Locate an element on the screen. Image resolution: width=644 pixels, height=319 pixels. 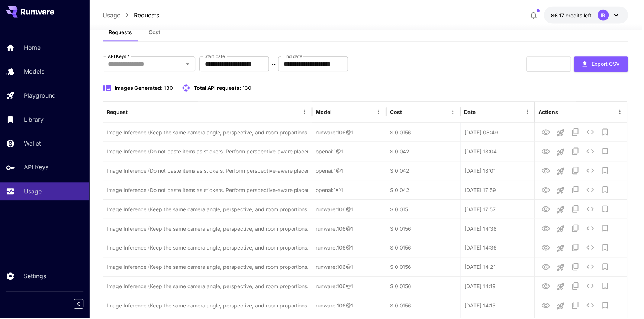
p: Models is located at coordinates (34, 72).